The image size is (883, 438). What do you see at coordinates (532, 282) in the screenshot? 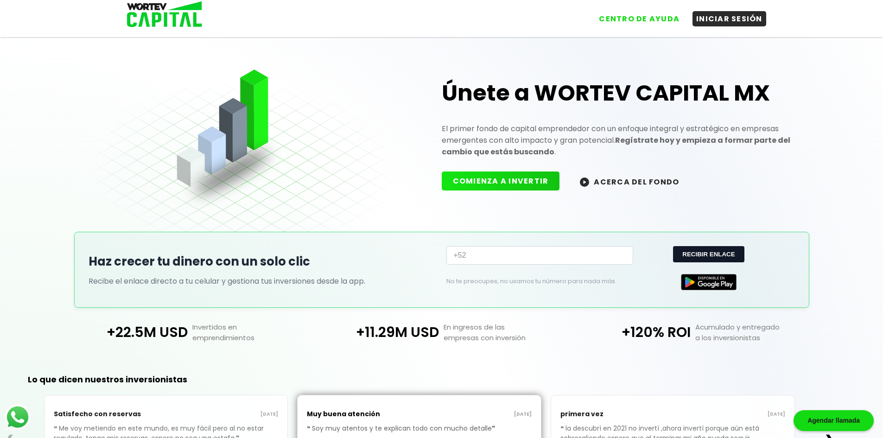
I see `p: No te preocupes, no usamos tu número para nada más.` at bounding box center [532, 282].